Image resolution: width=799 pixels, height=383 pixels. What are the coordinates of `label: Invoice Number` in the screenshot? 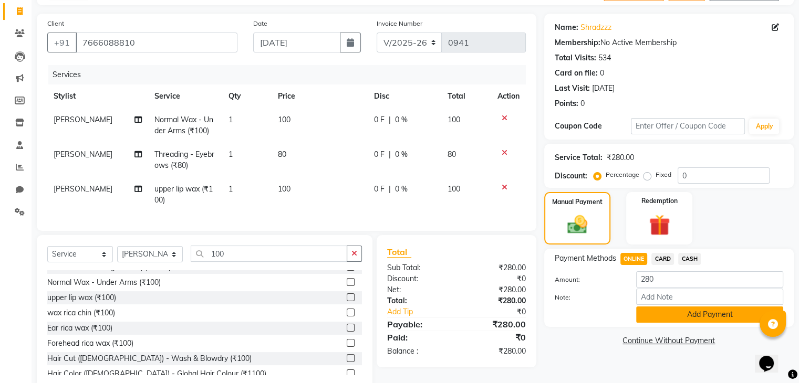 It's located at (399, 24).